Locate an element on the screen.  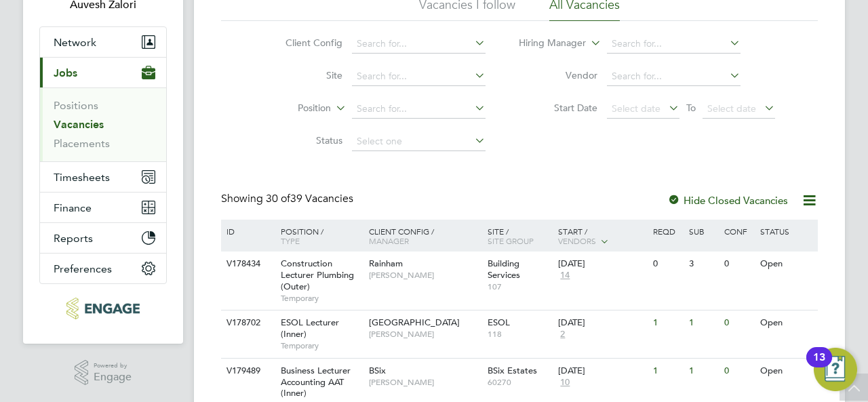
span: 60270 is located at coordinates (520, 382).